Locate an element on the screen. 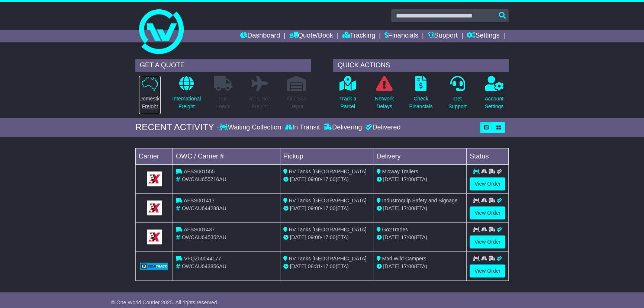 The image size is (644, 308). div: Delivered is located at coordinates (382, 127).